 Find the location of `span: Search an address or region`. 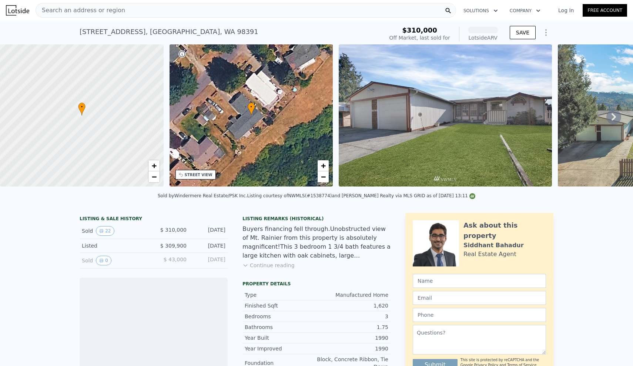

span: Search an address or region is located at coordinates (80, 10).